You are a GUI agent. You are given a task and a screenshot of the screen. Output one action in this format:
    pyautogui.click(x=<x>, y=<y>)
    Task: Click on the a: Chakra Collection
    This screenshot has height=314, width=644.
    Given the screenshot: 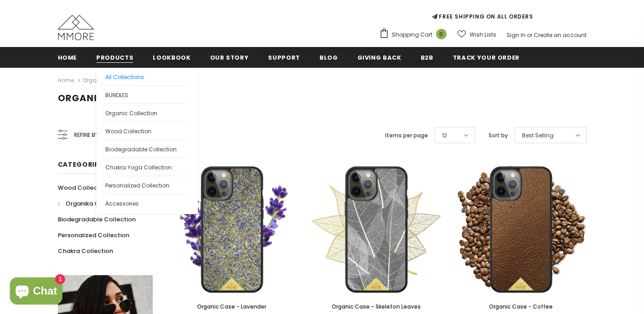 What is the action you would take?
    pyautogui.click(x=85, y=251)
    